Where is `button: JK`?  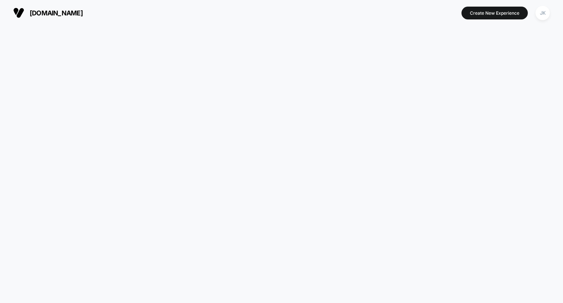
button: JK is located at coordinates (542, 13).